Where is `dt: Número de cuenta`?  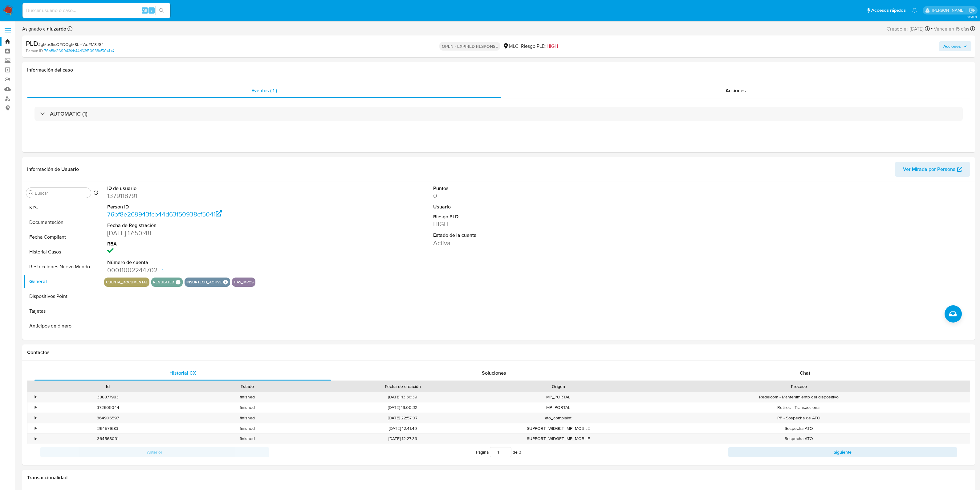
dt: Número de cuenta is located at coordinates (213, 262).